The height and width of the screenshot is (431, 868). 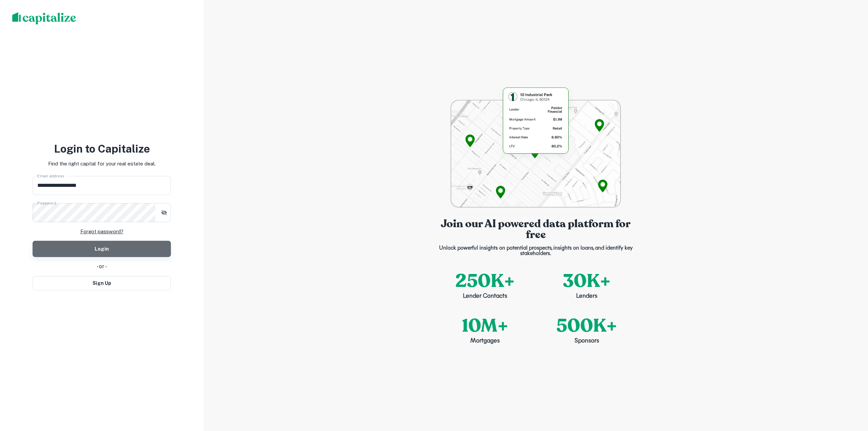 What do you see at coordinates (587, 297) in the screenshot?
I see `p: Lenders` at bounding box center [587, 297].